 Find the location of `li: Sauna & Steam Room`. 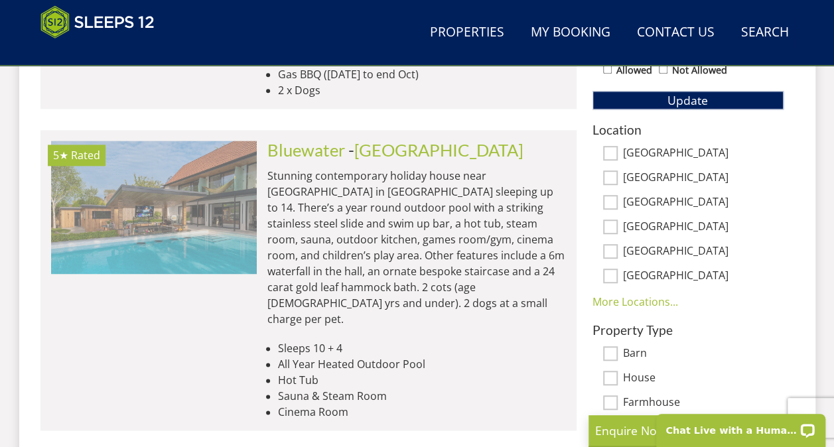

li: Sauna & Steam Room is located at coordinates (422, 396).